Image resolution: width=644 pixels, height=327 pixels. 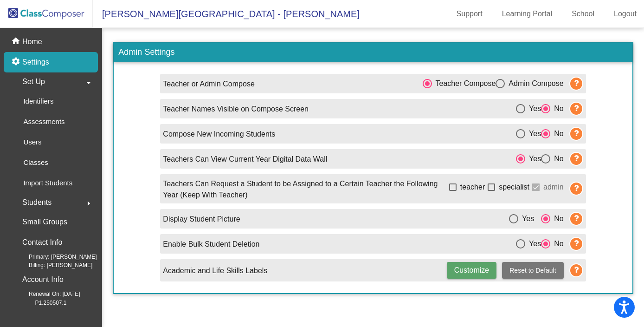 What do you see at coordinates (304, 189) in the screenshot?
I see `p: Teachers Can Request a Student to be Assigned to a Certain Teacher the Following Year (Keep With ...` at bounding box center [304, 189].